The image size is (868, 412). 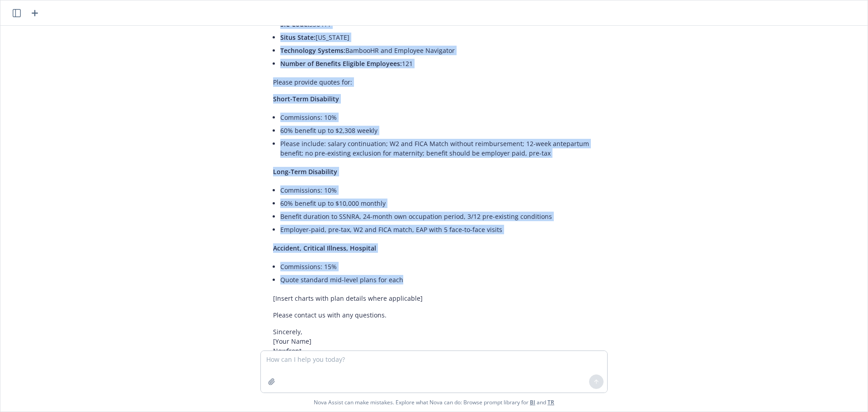 I want to click on p: [Insert charts with plan details where applicable], so click(x=437, y=298).